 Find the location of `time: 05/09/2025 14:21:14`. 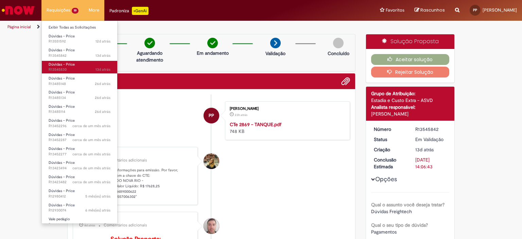

time: 05/09/2025 14:21:14 is located at coordinates (103, 111).